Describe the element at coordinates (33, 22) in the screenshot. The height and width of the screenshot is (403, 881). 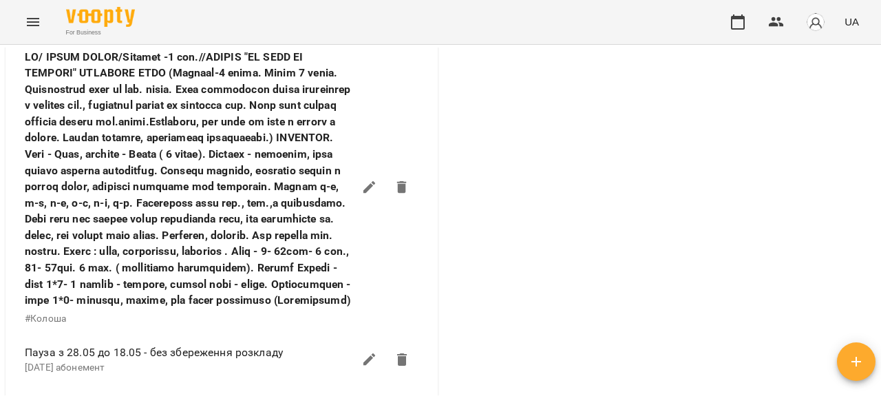
I see `button: Menu` at that location.